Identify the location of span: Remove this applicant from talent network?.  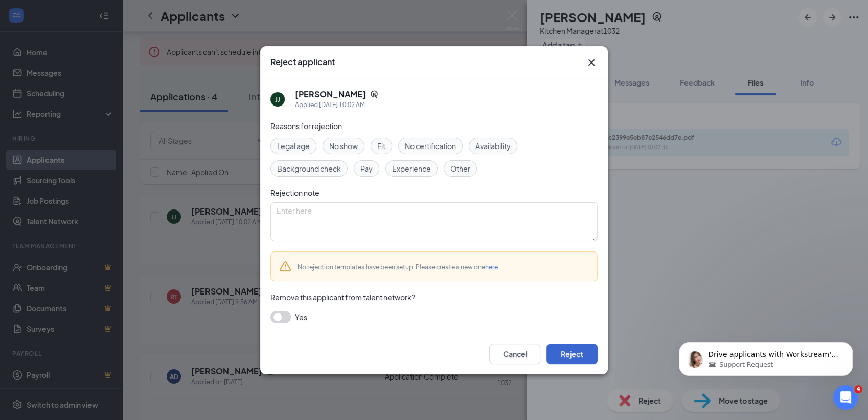
(342, 297).